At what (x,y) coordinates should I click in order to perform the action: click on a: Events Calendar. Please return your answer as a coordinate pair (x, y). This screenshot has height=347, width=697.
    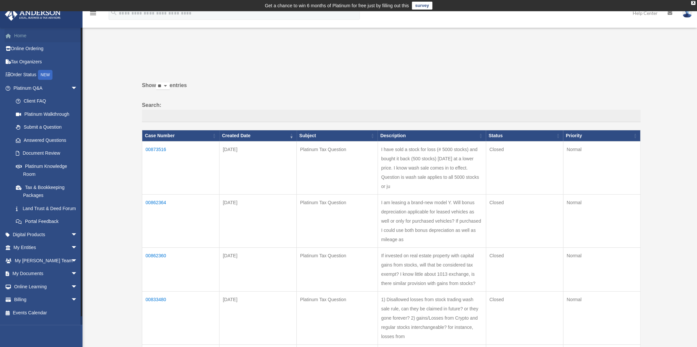
    Looking at the image, I should click on (46, 313).